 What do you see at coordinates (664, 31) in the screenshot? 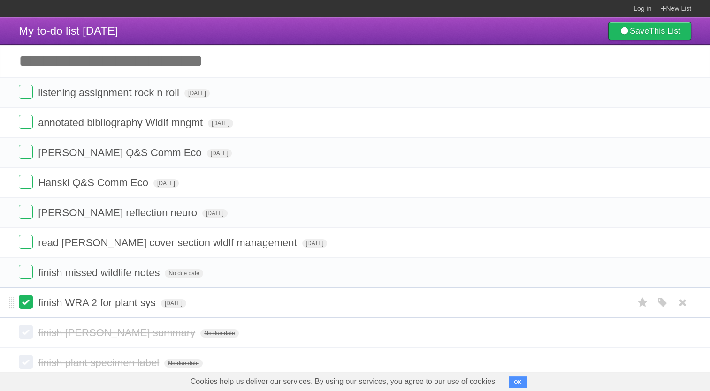
I see `b: This List` at bounding box center [664, 31].